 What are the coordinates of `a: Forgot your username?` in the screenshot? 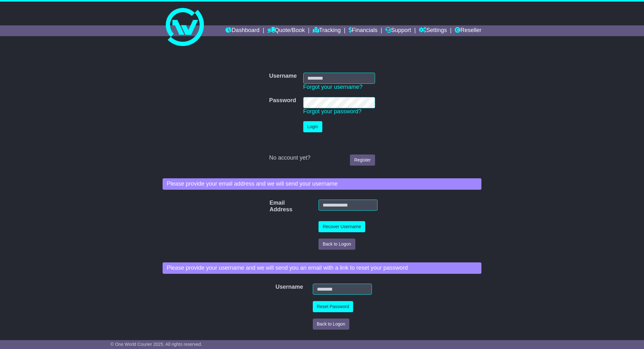 It's located at (333, 87).